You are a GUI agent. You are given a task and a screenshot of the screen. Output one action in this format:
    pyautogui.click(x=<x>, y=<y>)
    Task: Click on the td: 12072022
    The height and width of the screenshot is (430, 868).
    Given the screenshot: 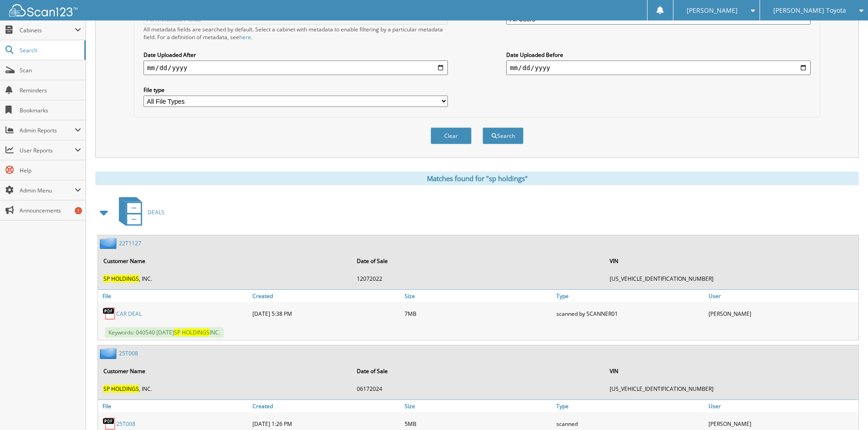 What is the action you would take?
    pyautogui.click(x=479, y=279)
    